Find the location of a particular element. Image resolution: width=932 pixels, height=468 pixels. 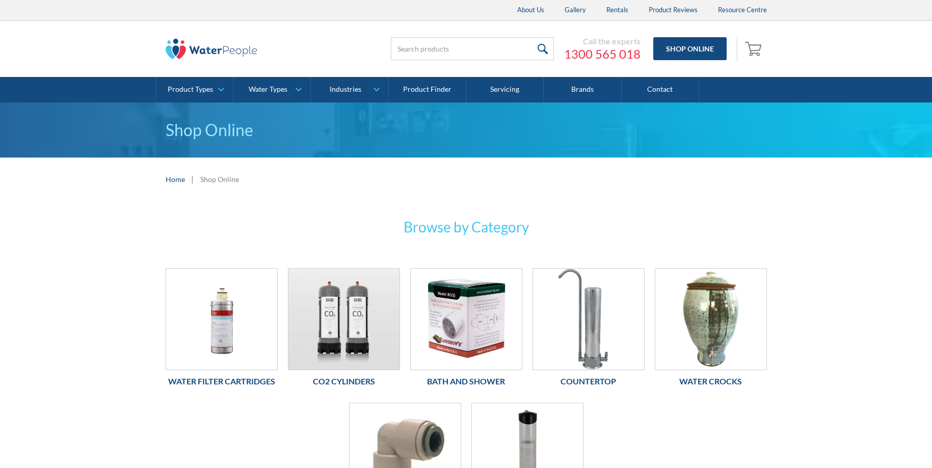

a: Brands is located at coordinates (582, 90).